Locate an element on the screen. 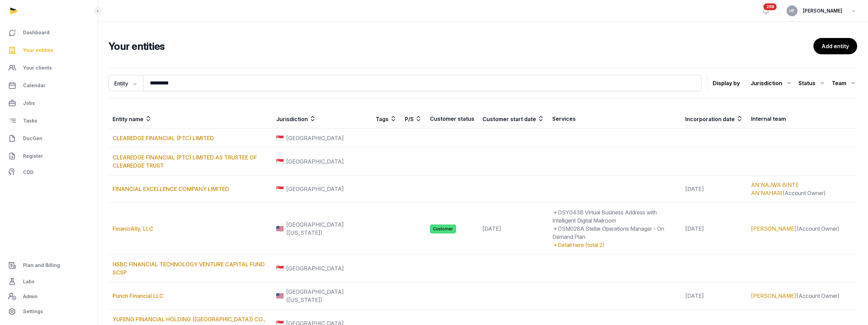 The width and height of the screenshot is (868, 325). a: Add entity is located at coordinates (835, 46).